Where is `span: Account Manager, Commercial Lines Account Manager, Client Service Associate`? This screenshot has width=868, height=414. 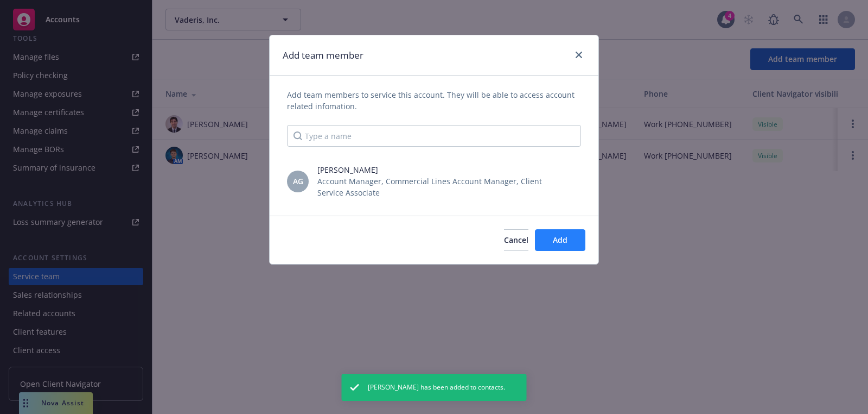 span: Account Manager, Commercial Lines Account Manager, Client Service Associate is located at coordinates (438, 187).